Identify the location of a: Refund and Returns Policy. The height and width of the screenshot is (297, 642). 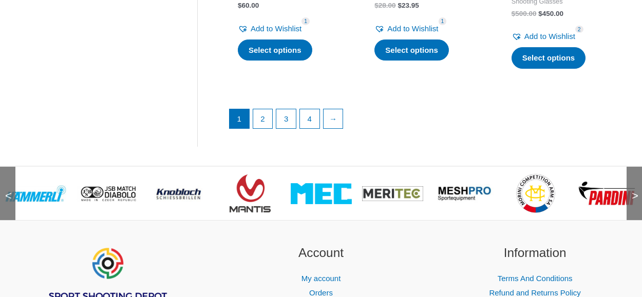
(534, 293).